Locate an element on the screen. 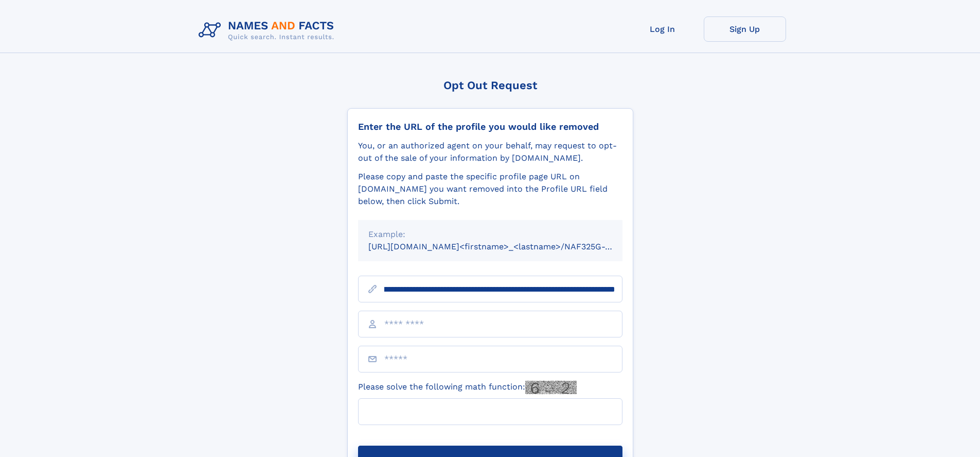 The height and width of the screenshot is (457, 980). img: Logo Names and Facts is located at coordinates (269, 30).